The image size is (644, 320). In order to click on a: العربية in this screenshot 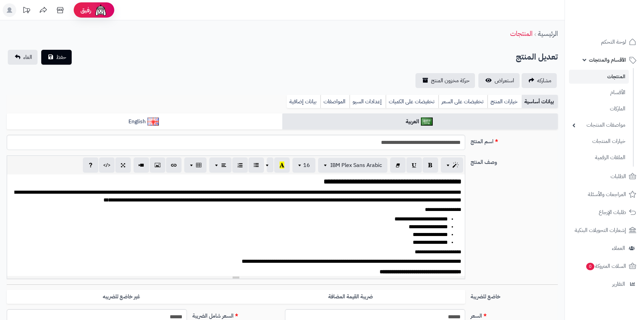, I will do `click(420, 122)`.